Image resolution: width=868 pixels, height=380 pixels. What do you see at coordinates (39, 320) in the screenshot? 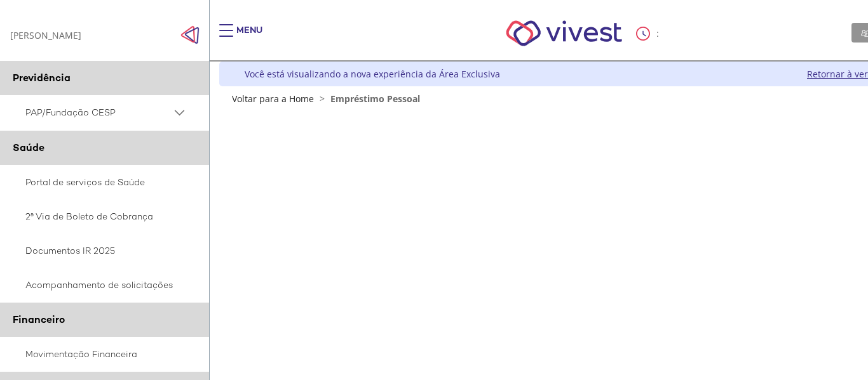
I see `span: Financeiro` at bounding box center [39, 320].